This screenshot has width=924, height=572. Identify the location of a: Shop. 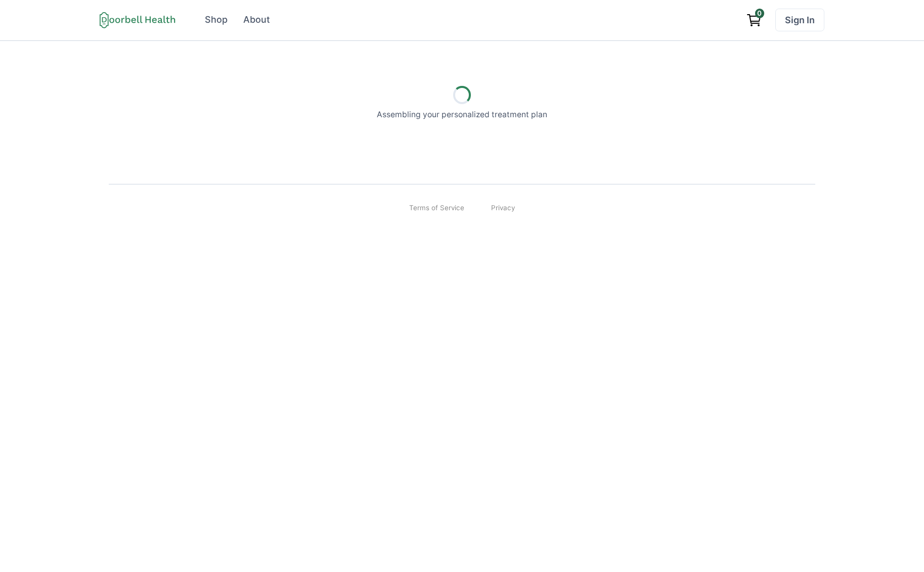
(216, 20).